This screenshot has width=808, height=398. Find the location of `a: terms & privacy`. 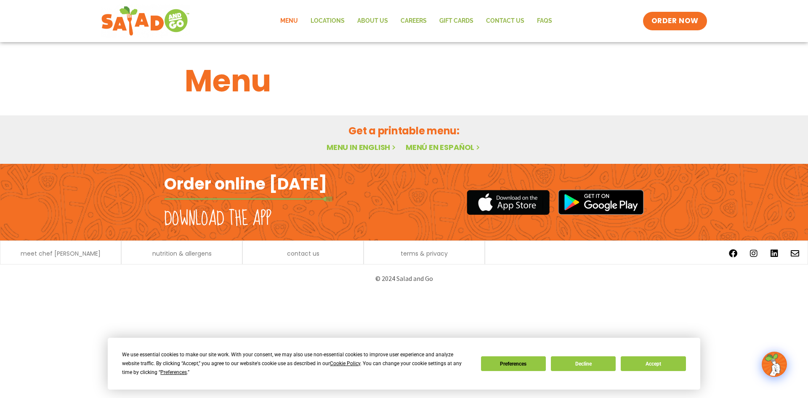

a: terms & privacy is located at coordinates (424, 253).